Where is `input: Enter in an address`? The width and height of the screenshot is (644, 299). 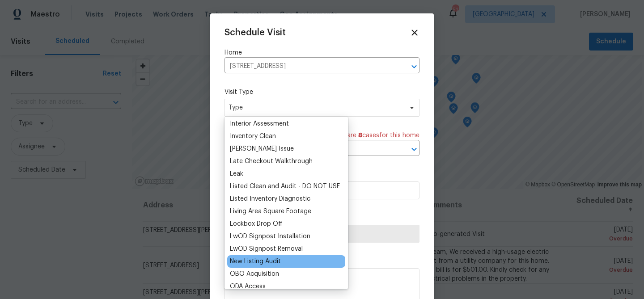
input: Enter in an address is located at coordinates (310, 66).